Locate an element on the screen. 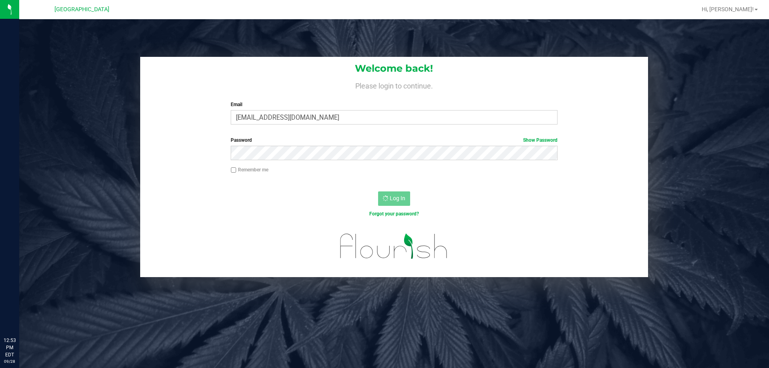 This screenshot has width=769, height=368. label: Email is located at coordinates (394, 105).